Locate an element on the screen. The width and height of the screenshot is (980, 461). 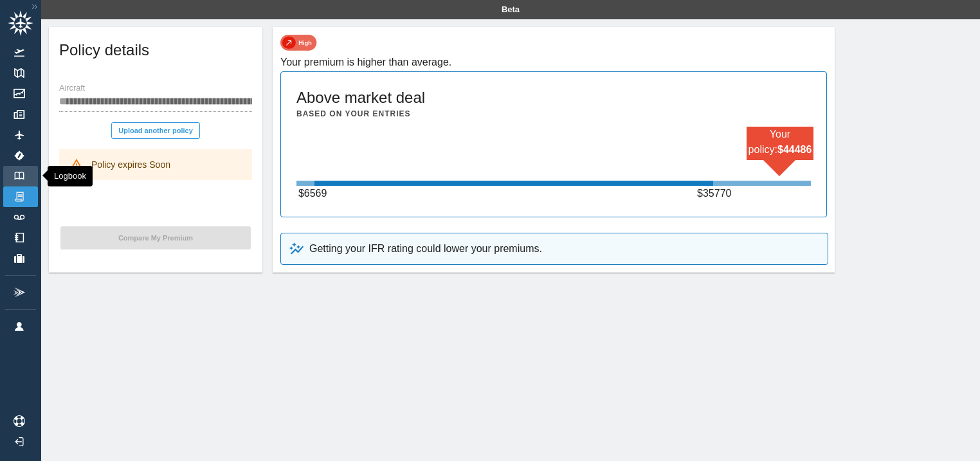
div: Policy expires Soon is located at coordinates (130, 165).